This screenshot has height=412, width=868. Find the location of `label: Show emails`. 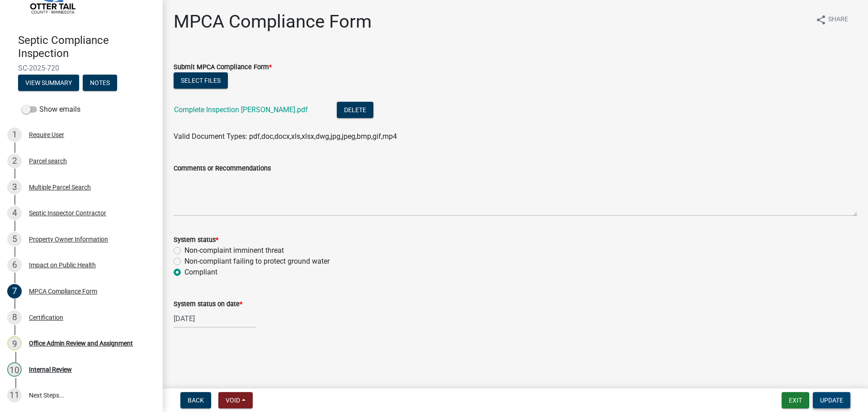

label: Show emails is located at coordinates (51, 110).